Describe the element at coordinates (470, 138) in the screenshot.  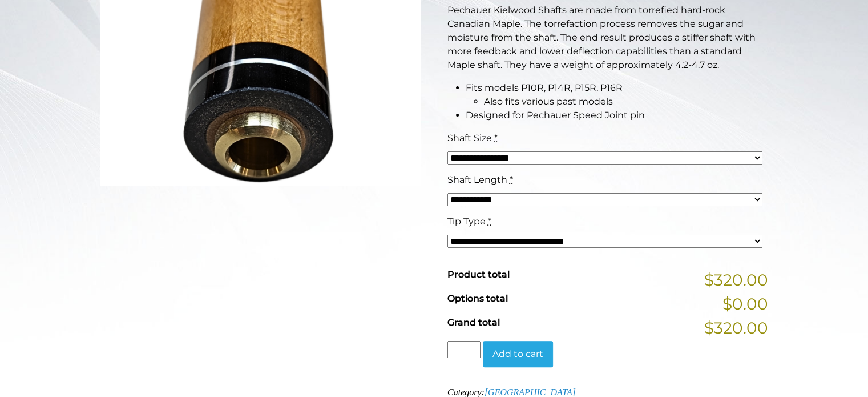
I see `span: Shaft Size` at that location.